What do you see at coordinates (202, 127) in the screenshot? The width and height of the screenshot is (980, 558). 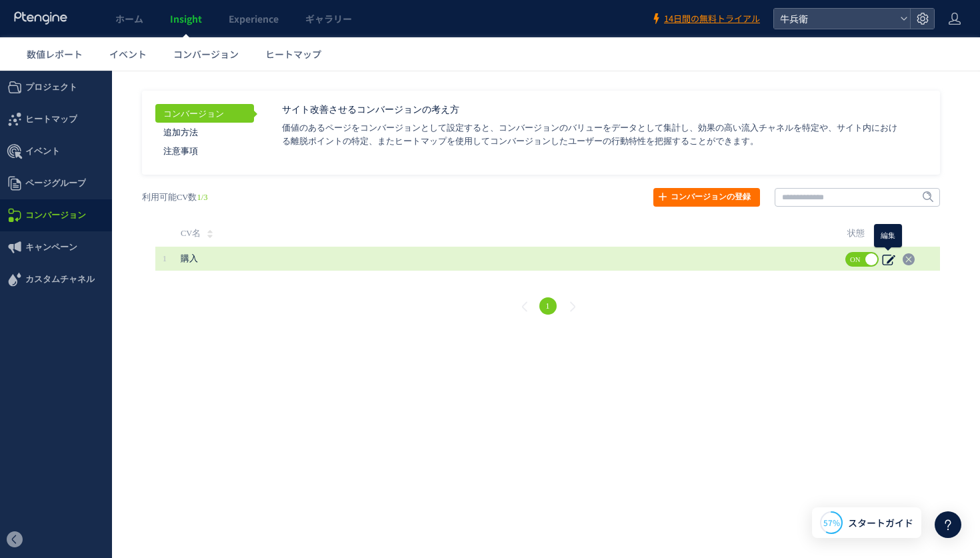 I see `strong: 1/3` at bounding box center [202, 127].